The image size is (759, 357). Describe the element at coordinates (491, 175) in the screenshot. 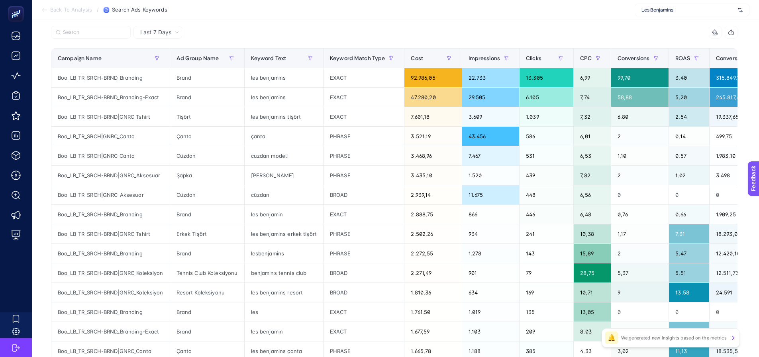

I see `div: 1.520` at that location.